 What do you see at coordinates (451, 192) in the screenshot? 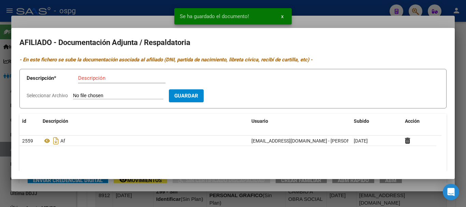
I see `div: Open Intercom Messenger` at bounding box center [451, 192].